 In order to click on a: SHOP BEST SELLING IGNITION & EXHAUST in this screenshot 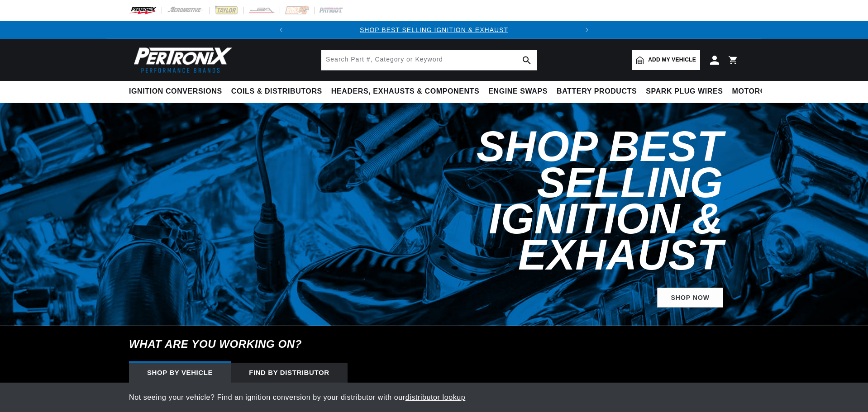, I will do `click(434, 30)`.